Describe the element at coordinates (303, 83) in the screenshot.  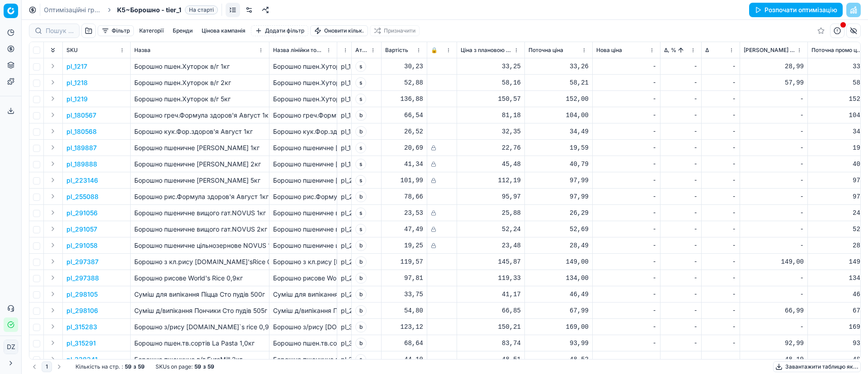
I see `div: Борошно пшен.Хуторок в/г 2кг` at that location.